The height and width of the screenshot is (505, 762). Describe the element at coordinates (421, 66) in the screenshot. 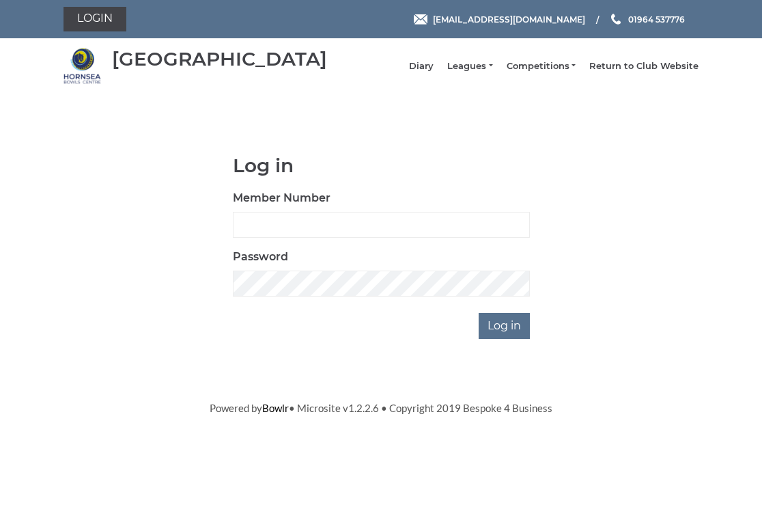

I see `a: Diary` at that location.